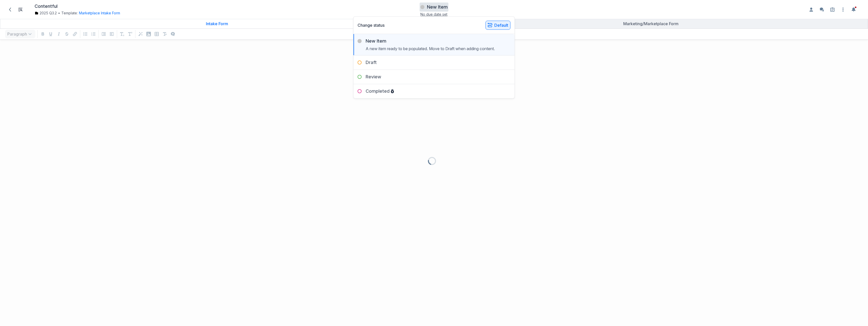 This screenshot has width=868, height=326. Describe the element at coordinates (651, 24) in the screenshot. I see `a: Marketing/Marketplace Form` at that location.